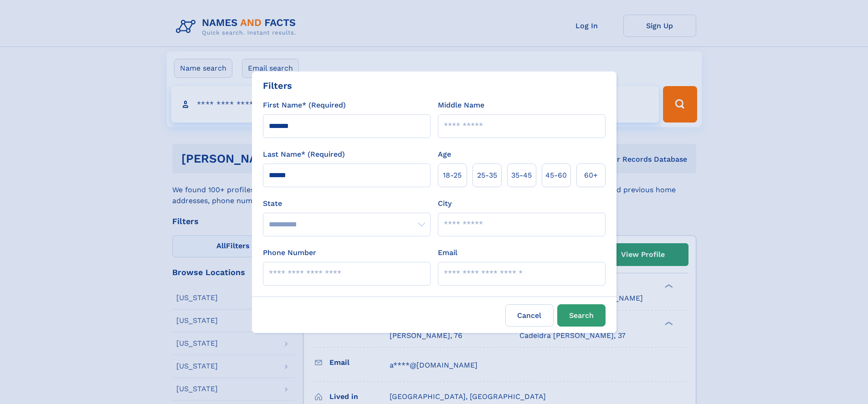 The image size is (868, 404). What do you see at coordinates (581, 316) in the screenshot?
I see `button: Search` at bounding box center [581, 316].